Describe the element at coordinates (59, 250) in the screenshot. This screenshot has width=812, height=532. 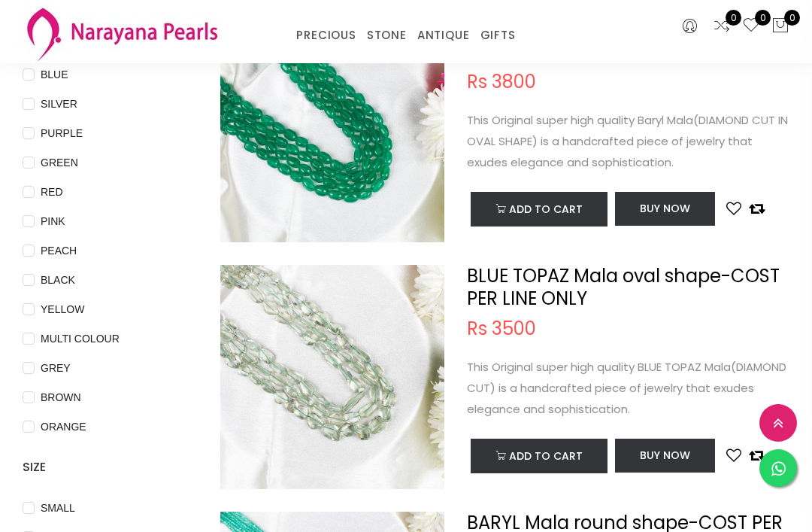
I see `span: PEACH` at that location.